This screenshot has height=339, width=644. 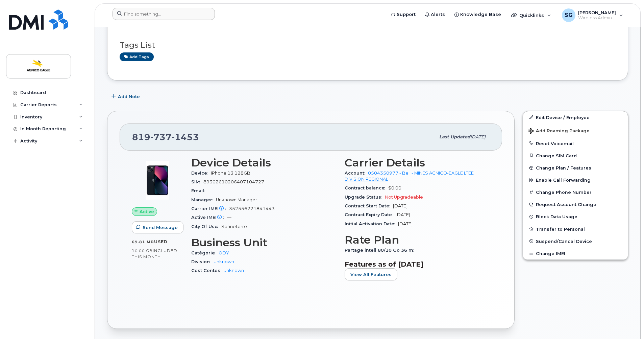 What do you see at coordinates (163, 14) in the screenshot?
I see `input: Find something...` at bounding box center [163, 14].